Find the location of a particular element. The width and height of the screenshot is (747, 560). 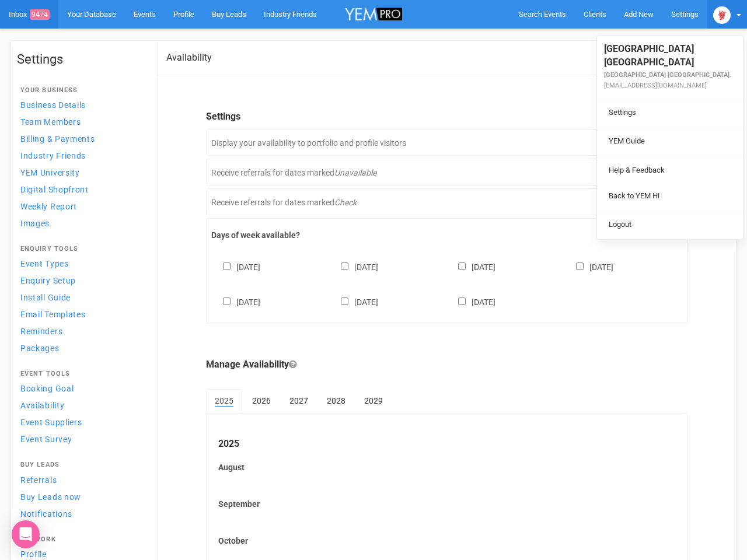

legend: Settings is located at coordinates (447, 117).